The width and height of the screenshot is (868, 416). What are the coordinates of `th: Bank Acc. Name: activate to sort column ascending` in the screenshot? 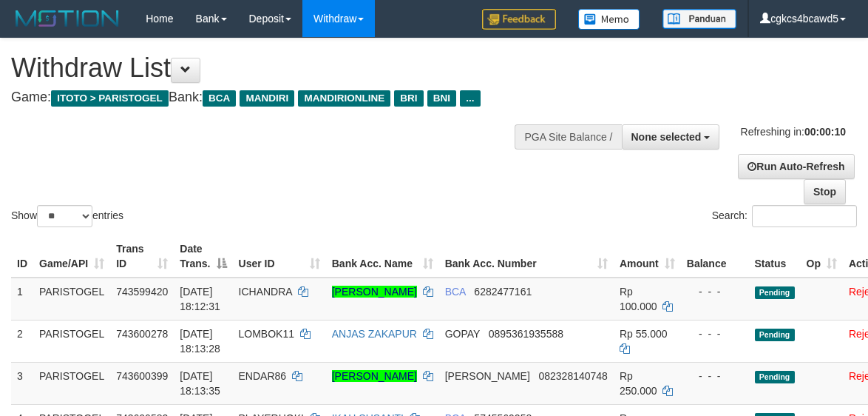 It's located at (382, 256).